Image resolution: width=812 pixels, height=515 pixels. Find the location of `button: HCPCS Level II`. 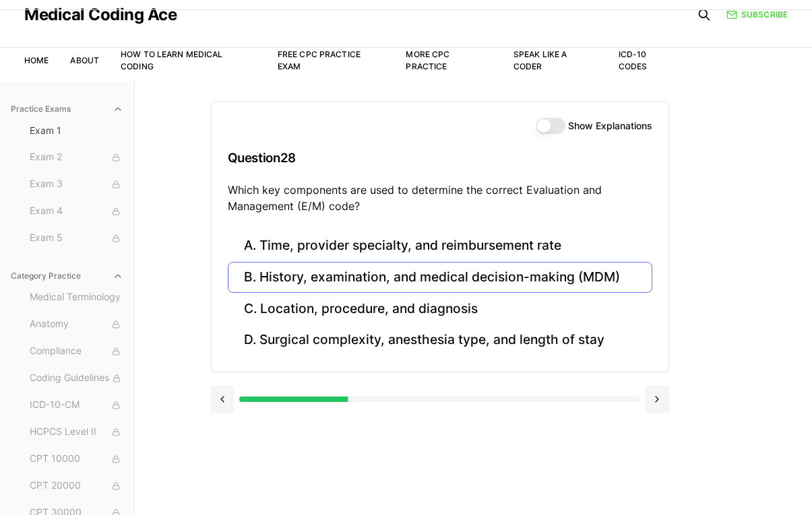

button: HCPCS Level II is located at coordinates (76, 432).